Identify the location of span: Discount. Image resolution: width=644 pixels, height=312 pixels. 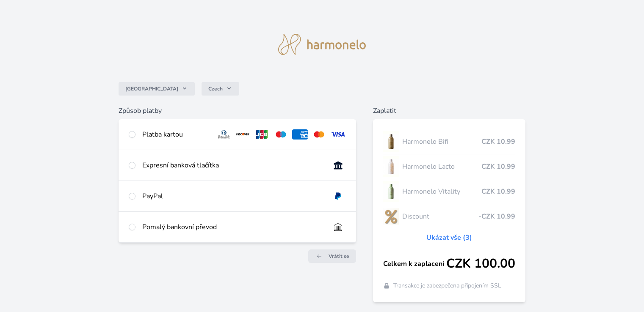
(440, 217).